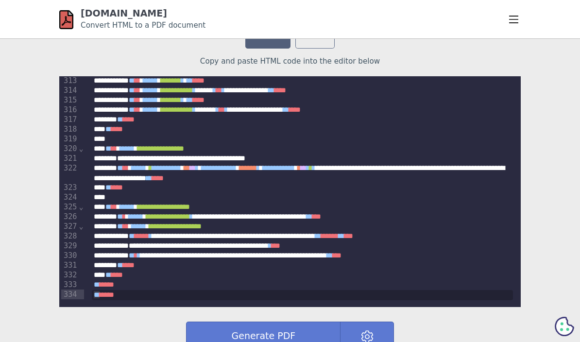  I want to click on small: Convert HTML to a PDF document, so click(143, 25).